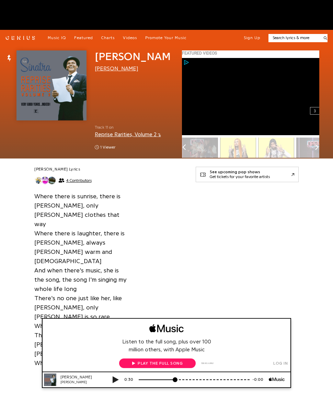  What do you see at coordinates (121, 45) in the screenshot?
I see `span: Play the full song` at bounding box center [121, 45].